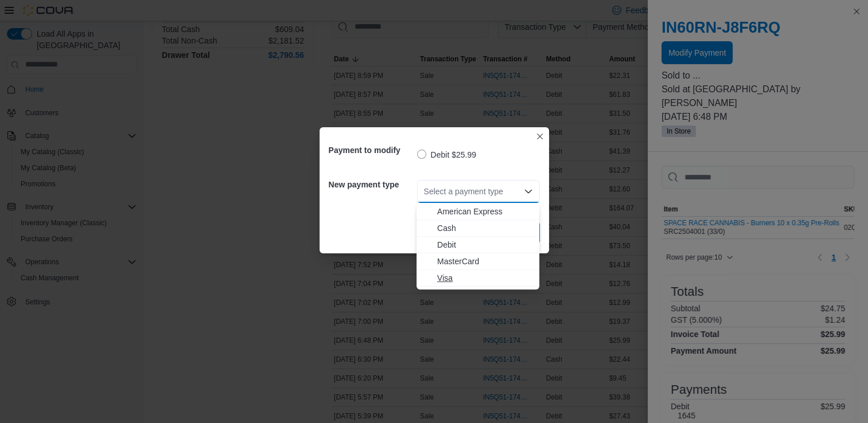 This screenshot has height=423, width=868. Describe the element at coordinates (485, 245) in the screenshot. I see `span: Debit` at that location.